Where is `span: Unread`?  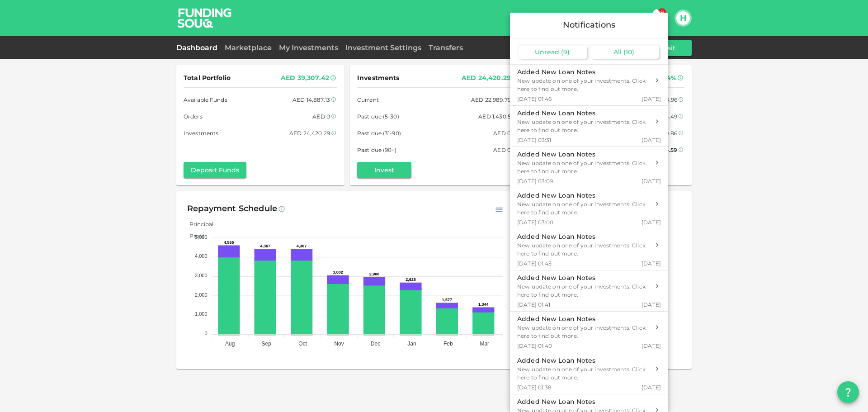
span: Unread is located at coordinates (547, 52).